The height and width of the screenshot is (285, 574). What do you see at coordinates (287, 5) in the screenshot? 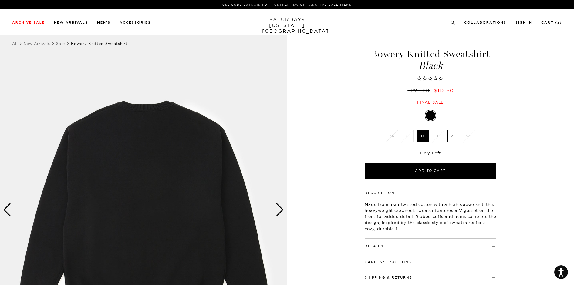
I see `p: Use Code EXTRA15 for Further 15% Off Archive Sale Items` at bounding box center [287, 5].